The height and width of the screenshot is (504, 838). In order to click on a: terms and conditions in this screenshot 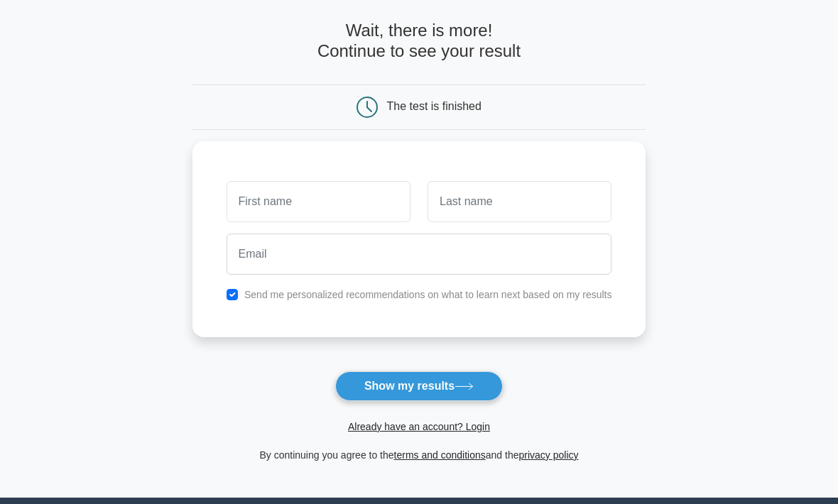, I will do `click(439, 456)`.